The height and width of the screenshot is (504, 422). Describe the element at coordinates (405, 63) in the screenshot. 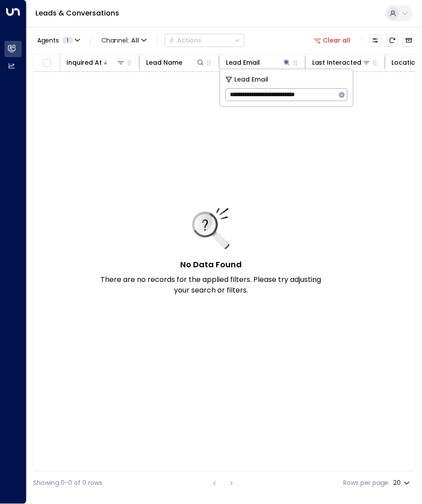

I see `div: Location` at that location.